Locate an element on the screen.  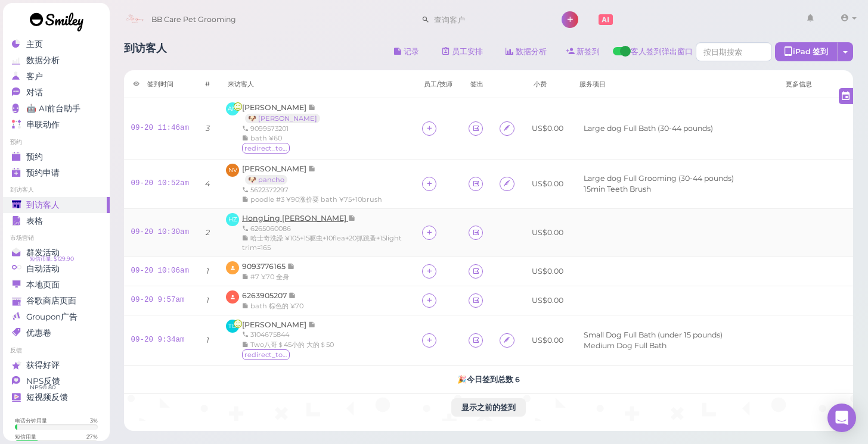
a: 优惠卷 is located at coordinates (56, 333).